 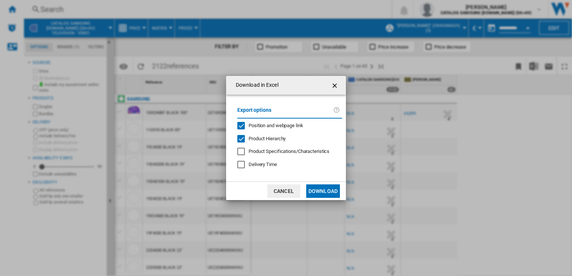 I want to click on md-checkbox: Delivery Time, so click(x=290, y=165).